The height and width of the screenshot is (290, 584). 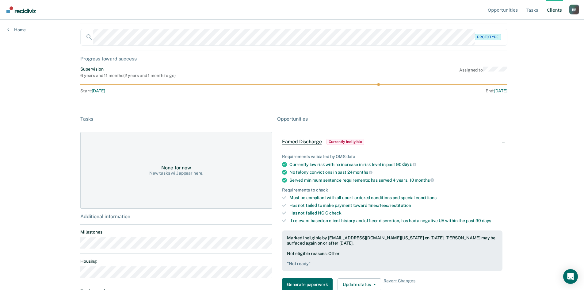 What do you see at coordinates (396, 220) in the screenshot?
I see `div: If relevant based on client history and officer discretion, has had a negative UA within the past 90` at bounding box center [396, 220].